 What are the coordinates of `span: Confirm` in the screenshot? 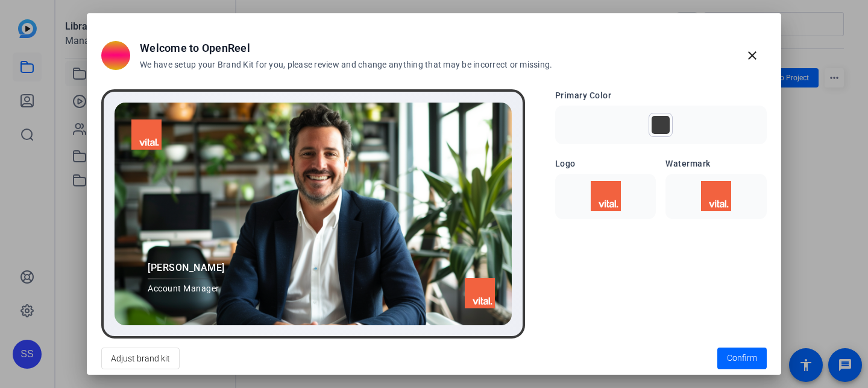 It's located at (742, 358).